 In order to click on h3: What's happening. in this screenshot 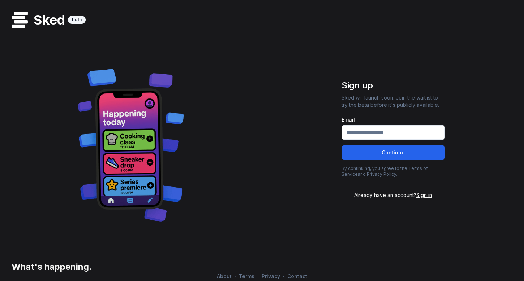, I will do `click(50, 267)`.